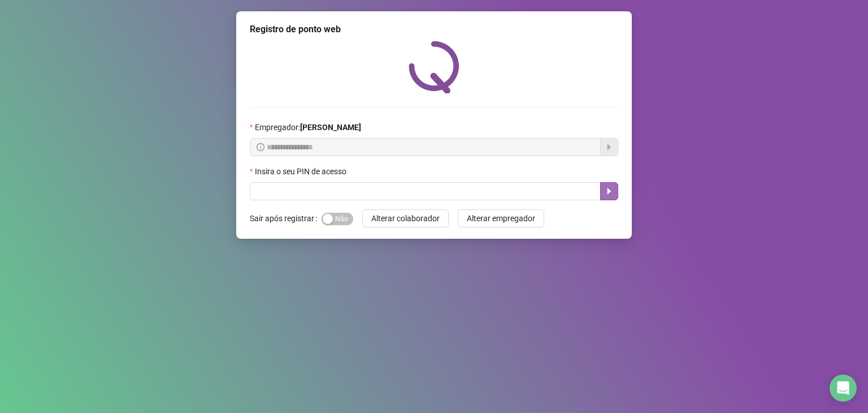 The image size is (868, 413). Describe the element at coordinates (405, 218) in the screenshot. I see `button: Alterar colaborador` at that location.